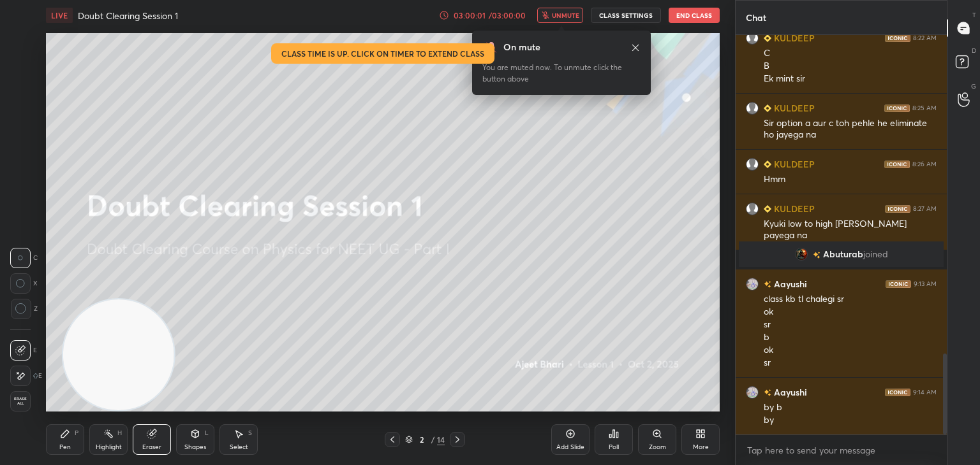  Describe the element at coordinates (507, 16) in the screenshot. I see `div: / 03:00:00` at that location.